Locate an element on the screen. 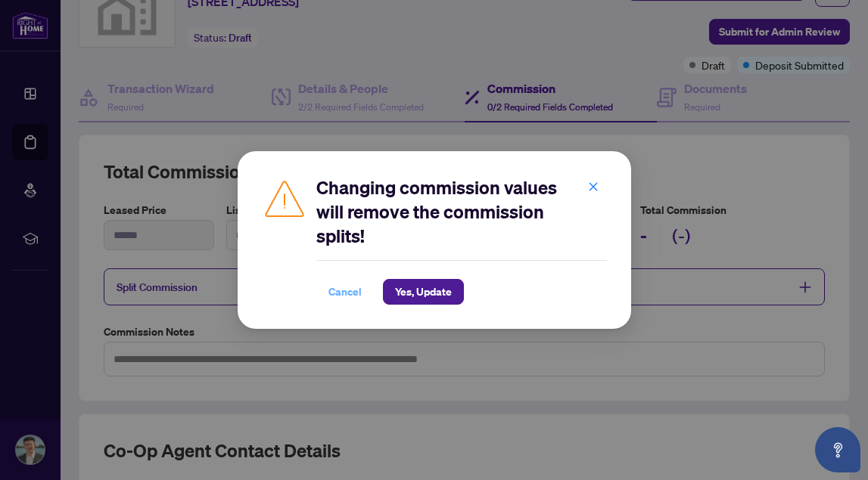  h2: Changing commission values will remove the commission splits! is located at coordinates (462, 212).